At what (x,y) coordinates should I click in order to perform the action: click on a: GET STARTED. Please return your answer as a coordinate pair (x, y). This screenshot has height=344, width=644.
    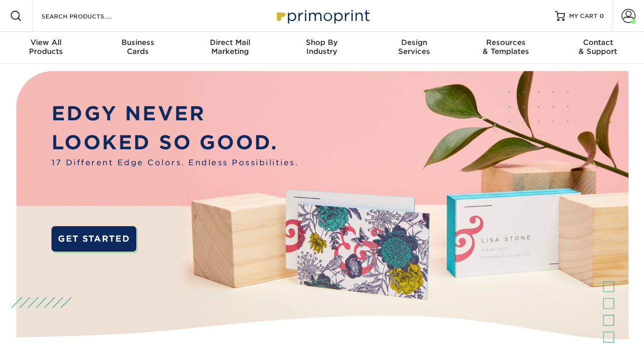
    Looking at the image, I should click on (94, 238).